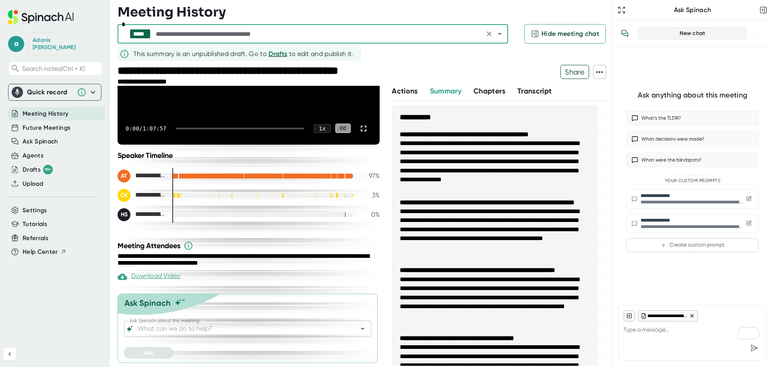 The image size is (773, 367). Describe the element at coordinates (37, 170) in the screenshot. I see `button: Drafts 99+` at that location.